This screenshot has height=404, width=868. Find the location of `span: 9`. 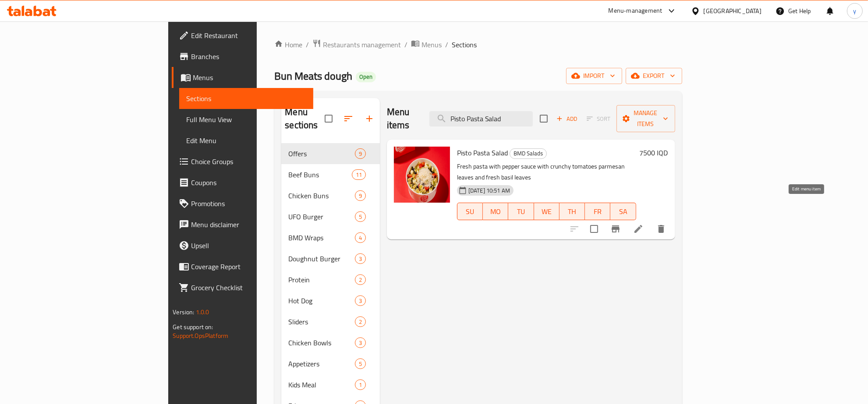

span: 9 is located at coordinates (360, 153).